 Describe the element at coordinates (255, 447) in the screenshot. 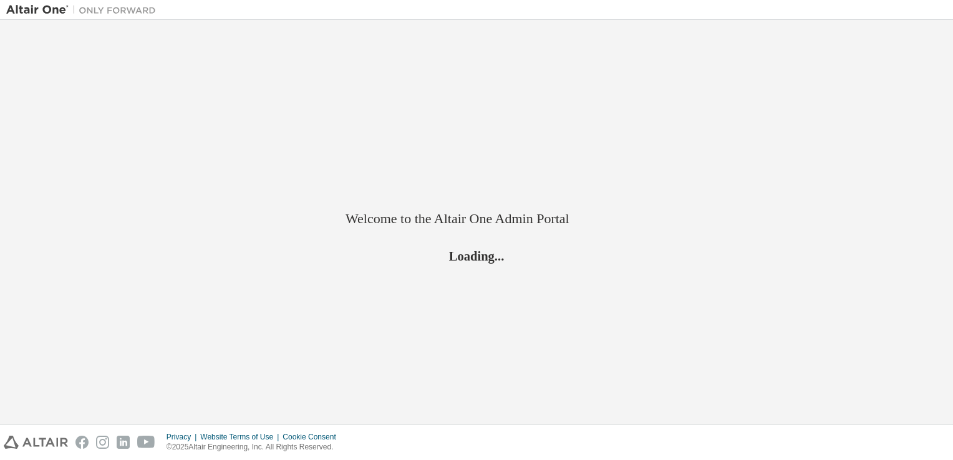

I see `p: © 2025 Altair Engineering, Inc. All Rights Reserved.` at that location.